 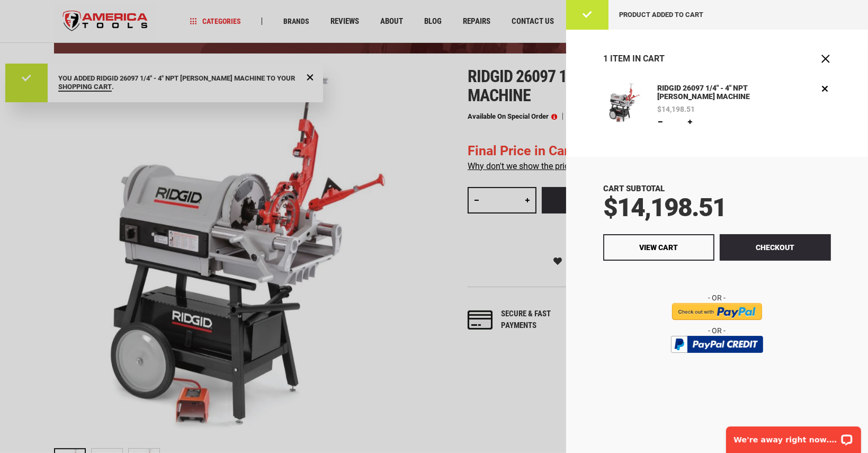 What do you see at coordinates (661, 14) in the screenshot?
I see `span: Product added to cart` at bounding box center [661, 14].